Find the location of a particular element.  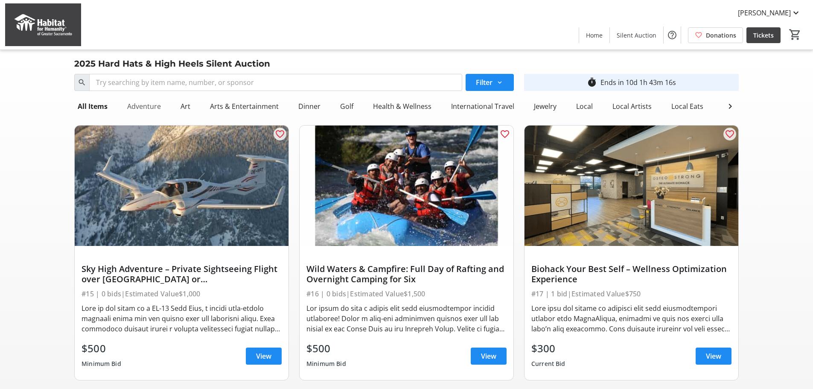

a: Donations is located at coordinates (715, 35).